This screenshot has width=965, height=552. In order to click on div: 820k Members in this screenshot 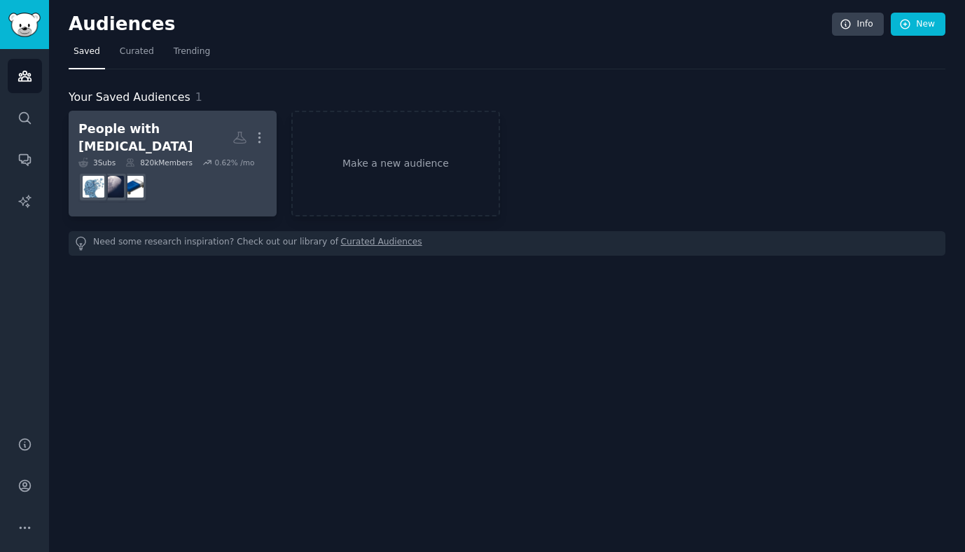, I will do `click(159, 163)`.